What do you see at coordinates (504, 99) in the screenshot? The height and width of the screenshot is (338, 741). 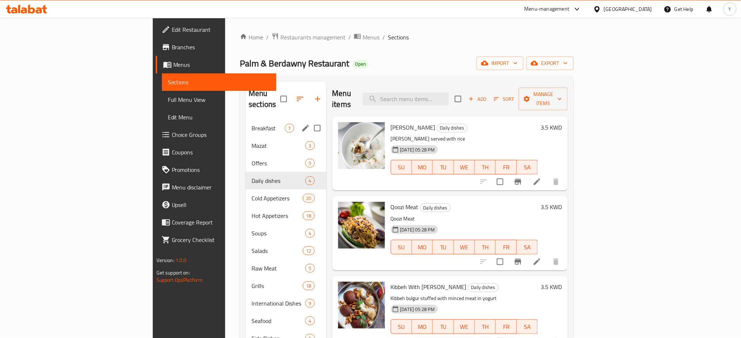 I see `span: Sort` at bounding box center [504, 99].